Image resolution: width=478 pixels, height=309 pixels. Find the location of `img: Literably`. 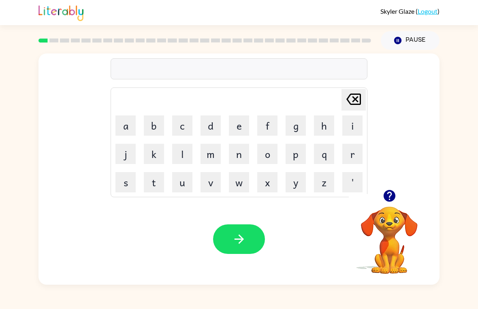

img: Literably is located at coordinates (61, 12).